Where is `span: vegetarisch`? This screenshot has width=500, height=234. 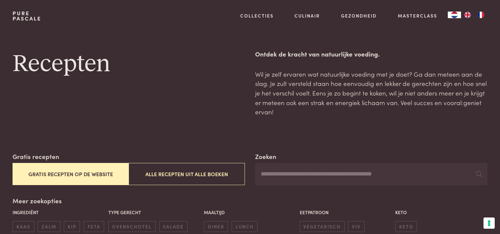 span: vegetarisch is located at coordinates (323, 227).